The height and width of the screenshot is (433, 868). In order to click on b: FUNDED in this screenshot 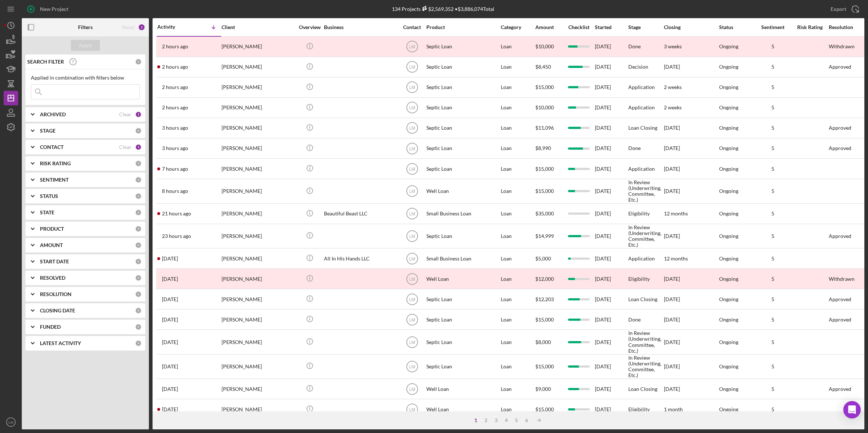, I will do `click(50, 327)`.